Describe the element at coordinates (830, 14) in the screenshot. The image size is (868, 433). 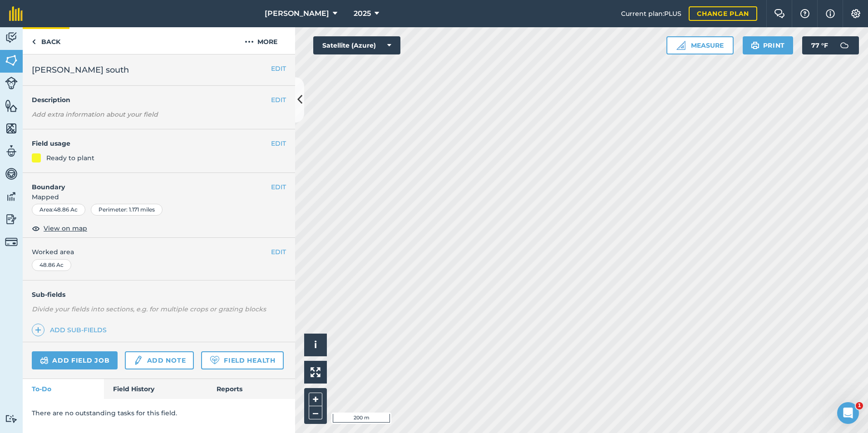
I see `img: svg+xml;base64,PHN2ZyB4bWxucz0iaHR0cDovL3d3dy53My5vcmcvMjAwMC9zdmciIHdpZHRoPSIxNyIgaGVpZ2h0PSIxNy...` at that location.